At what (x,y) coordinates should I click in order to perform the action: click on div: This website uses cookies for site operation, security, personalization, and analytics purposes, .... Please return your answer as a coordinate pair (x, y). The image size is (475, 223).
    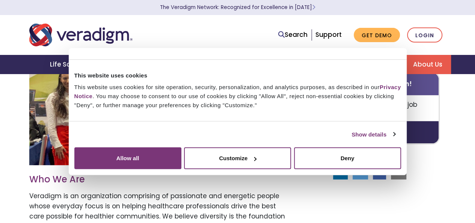
    Looking at the image, I should click on (238, 96).